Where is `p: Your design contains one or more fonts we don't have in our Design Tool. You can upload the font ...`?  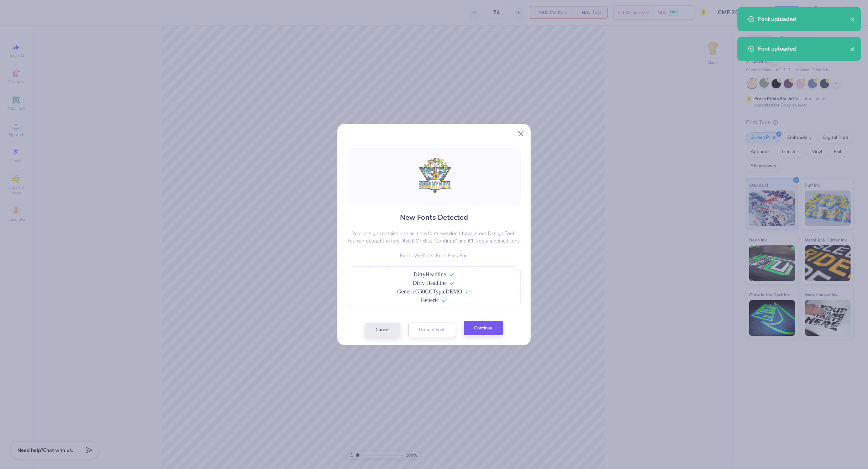 p: Your design contains one or more fonts we don't have in our Design Tool. You can upload the font ... is located at coordinates (434, 237).